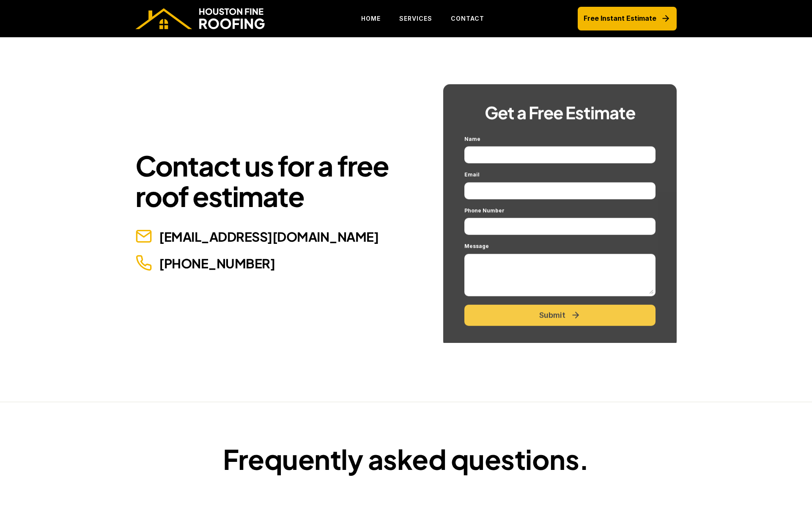  What do you see at coordinates (472, 139) in the screenshot?
I see `p: Name` at bounding box center [472, 139].